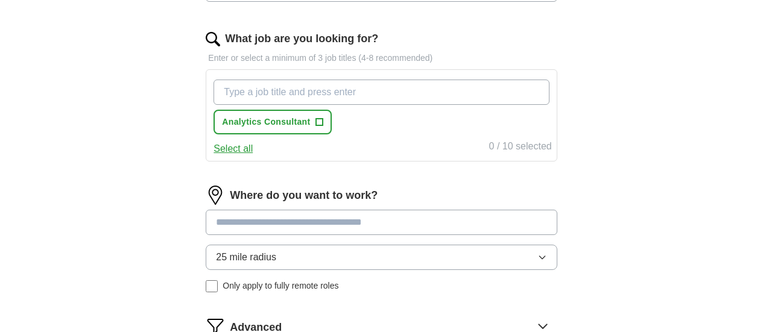 The image size is (763, 332). Describe the element at coordinates (233, 149) in the screenshot. I see `button: Select all` at that location.